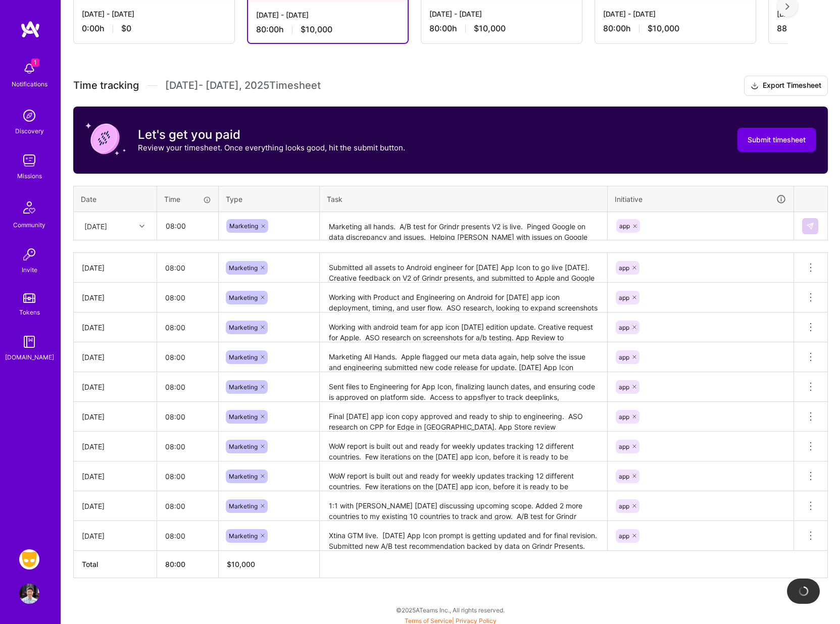 This screenshot has height=624, width=840. Describe the element at coordinates (450, 610) in the screenshot. I see `div: © 2025 ATeams Inc., All rights reserved.` at that location.